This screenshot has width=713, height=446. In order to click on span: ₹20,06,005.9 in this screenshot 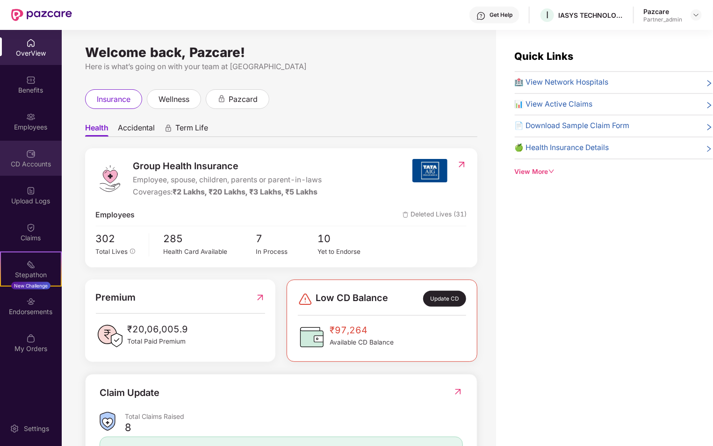, I will do `click(158, 329)`.